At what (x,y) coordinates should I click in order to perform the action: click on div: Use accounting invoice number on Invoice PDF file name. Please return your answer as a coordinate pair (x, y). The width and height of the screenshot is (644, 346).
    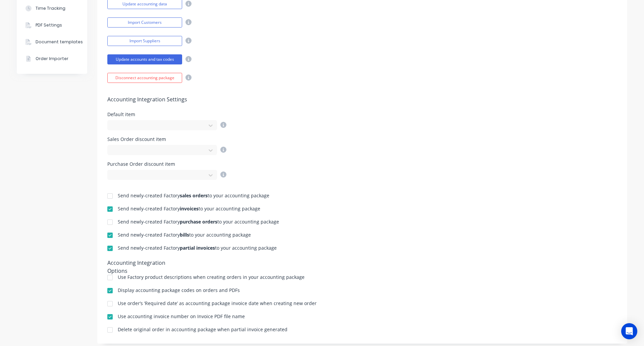
    Looking at the image, I should click on (181, 316).